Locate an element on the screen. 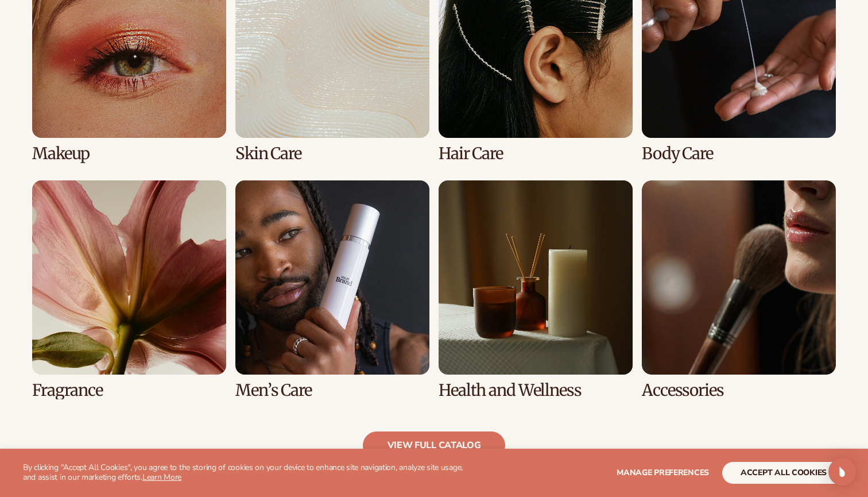  h3: Skin Care is located at coordinates (332, 153).